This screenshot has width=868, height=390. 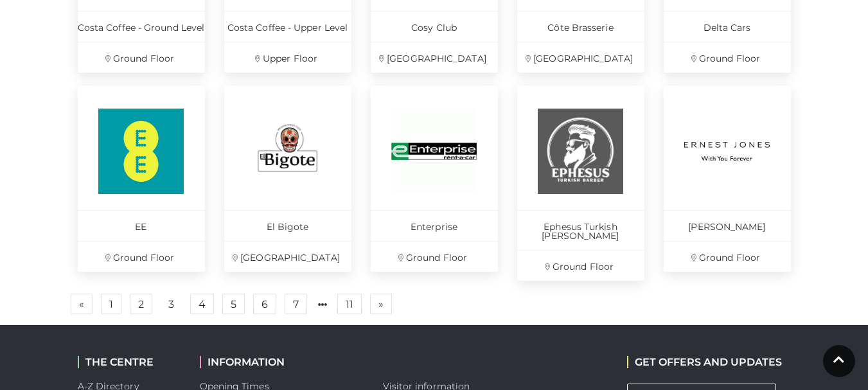 What do you see at coordinates (281, 362) in the screenshot?
I see `h2: INFORMATION` at bounding box center [281, 362].